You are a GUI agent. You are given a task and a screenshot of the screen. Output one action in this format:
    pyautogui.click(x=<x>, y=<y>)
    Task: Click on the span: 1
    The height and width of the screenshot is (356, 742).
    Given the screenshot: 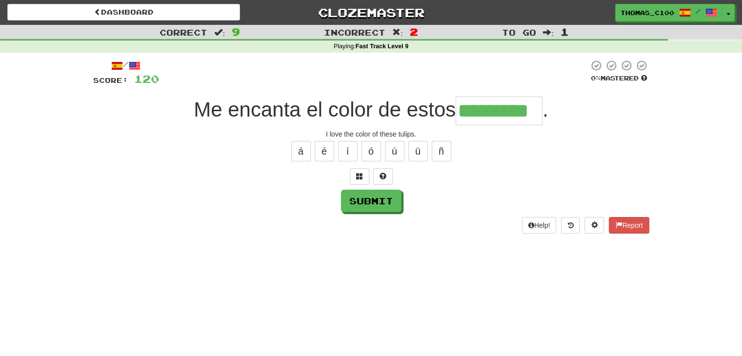 What is the action you would take?
    pyautogui.click(x=564, y=32)
    